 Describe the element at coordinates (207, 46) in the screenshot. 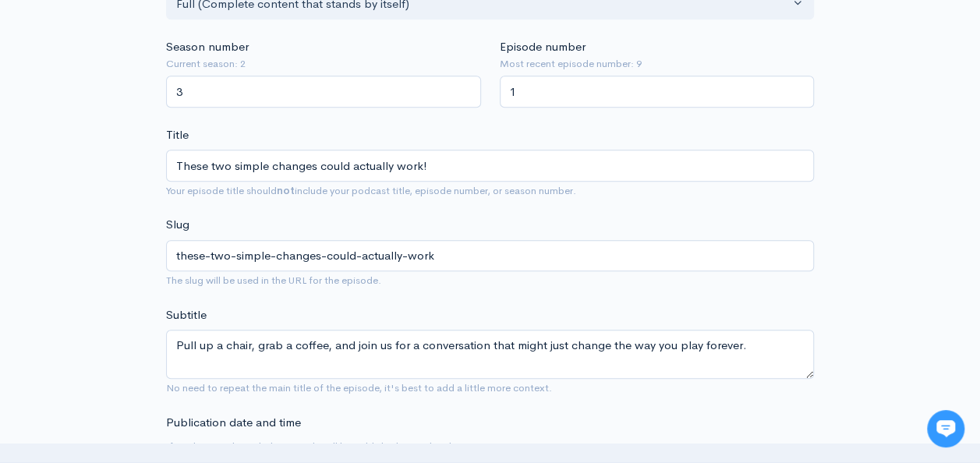

I see `label: Season number` at that location.